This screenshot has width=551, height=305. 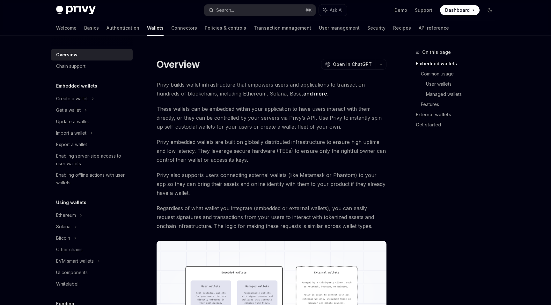 I want to click on div: Export a wallet, so click(x=71, y=145).